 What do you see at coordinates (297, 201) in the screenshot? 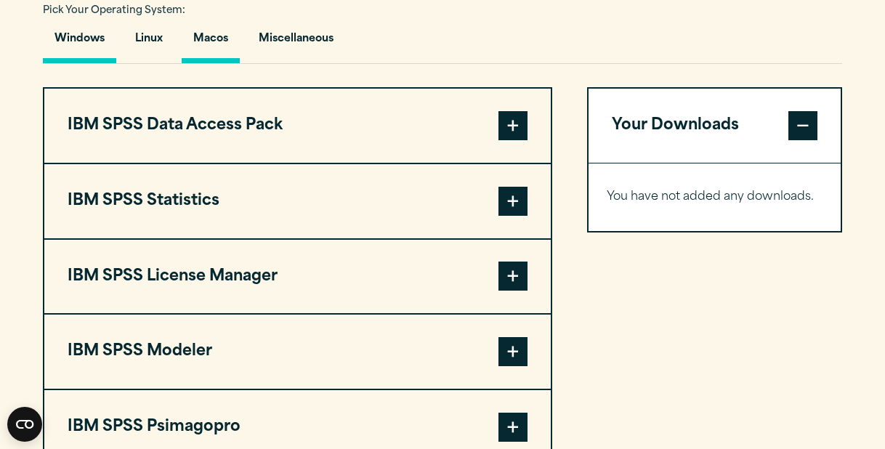
I see `button: IBM SPSS Statistics` at bounding box center [297, 201].